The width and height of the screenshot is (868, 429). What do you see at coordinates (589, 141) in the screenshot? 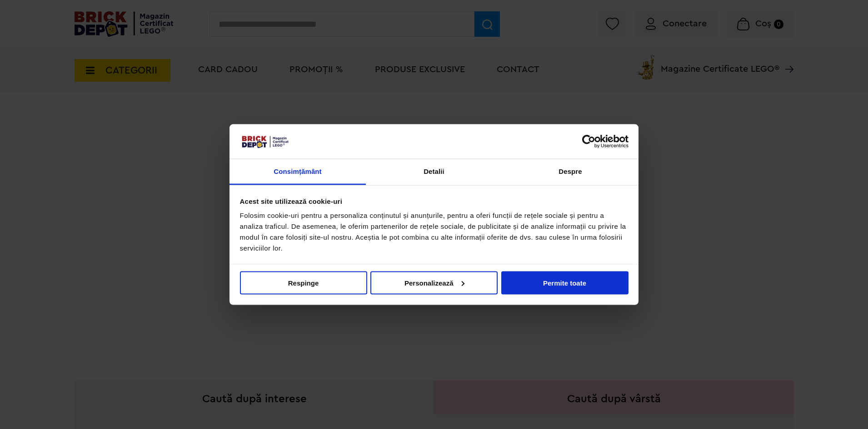
I see `a: Usercentrics Cookiebot - opens in a new window` at bounding box center [589, 141].